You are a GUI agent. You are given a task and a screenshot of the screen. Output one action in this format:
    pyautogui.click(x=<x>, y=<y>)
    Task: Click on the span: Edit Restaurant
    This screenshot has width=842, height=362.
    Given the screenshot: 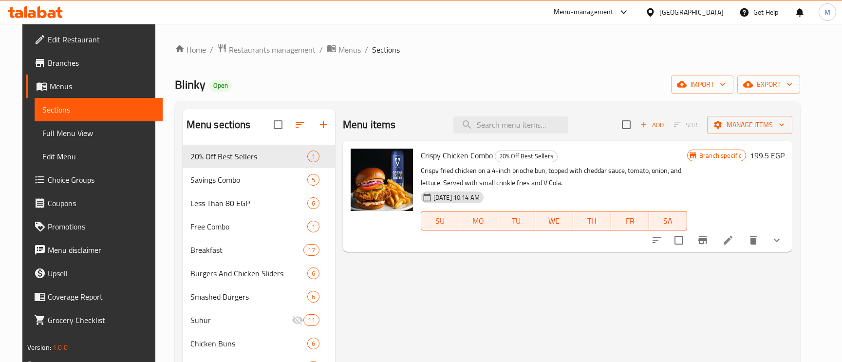 What is the action you would take?
    pyautogui.click(x=101, y=39)
    